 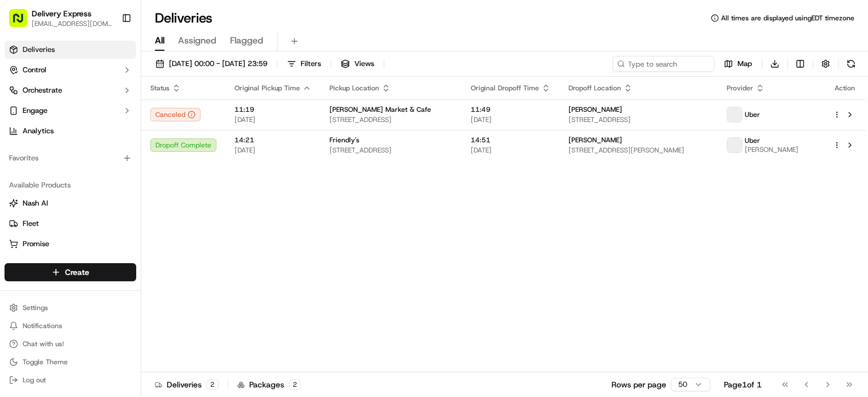 What do you see at coordinates (267, 88) in the screenshot?
I see `span: Original Pickup Time` at bounding box center [267, 88].